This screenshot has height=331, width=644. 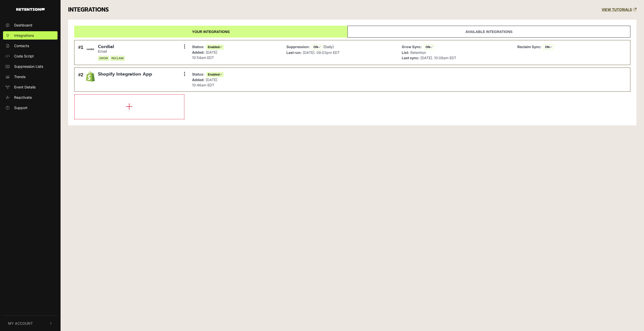 I want to click on span: GROW, so click(x=104, y=58).